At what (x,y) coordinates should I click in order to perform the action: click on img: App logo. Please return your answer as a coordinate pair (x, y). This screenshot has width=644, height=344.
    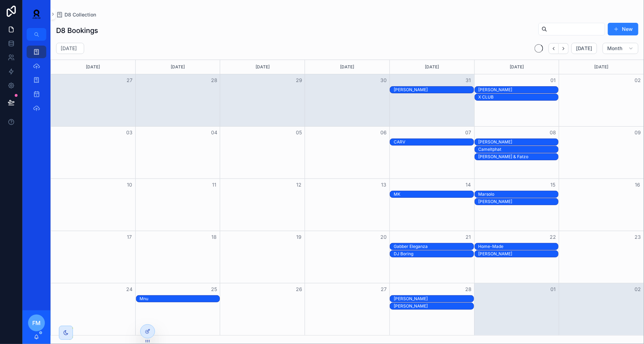
    Looking at the image, I should click on (36, 14).